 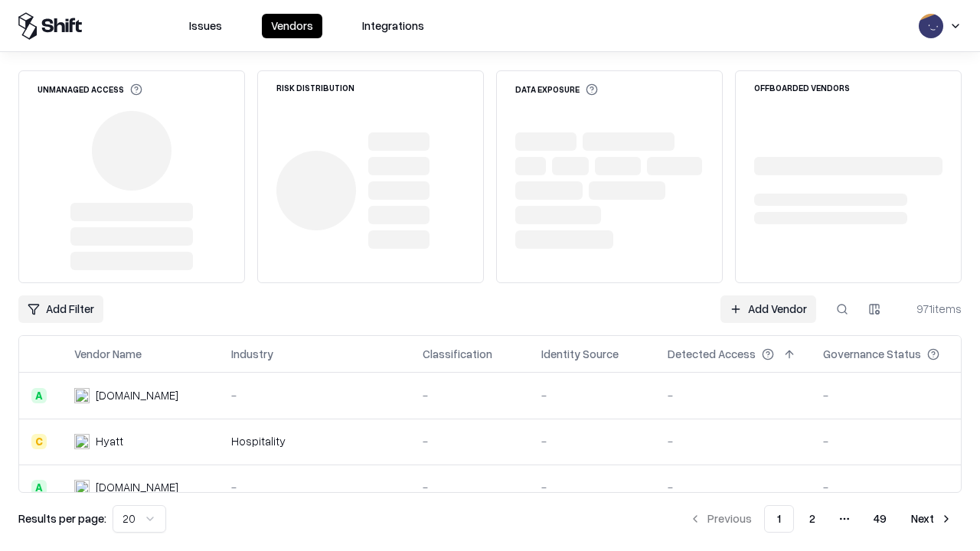 What do you see at coordinates (82, 487) in the screenshot?
I see `img: primesec.co.il` at bounding box center [82, 487].